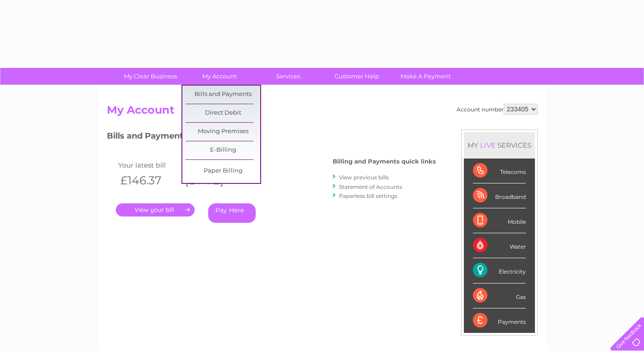 This screenshot has width=644, height=351. I want to click on a: View previous bills, so click(363, 177).